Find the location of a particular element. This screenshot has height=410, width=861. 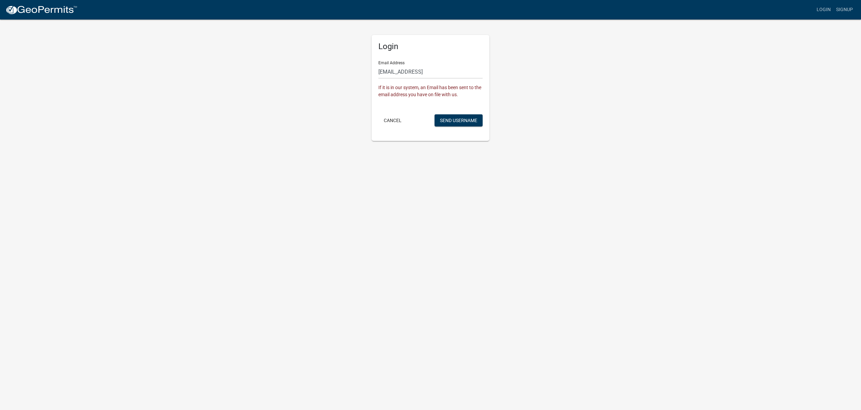

h5: Login is located at coordinates (430, 46).